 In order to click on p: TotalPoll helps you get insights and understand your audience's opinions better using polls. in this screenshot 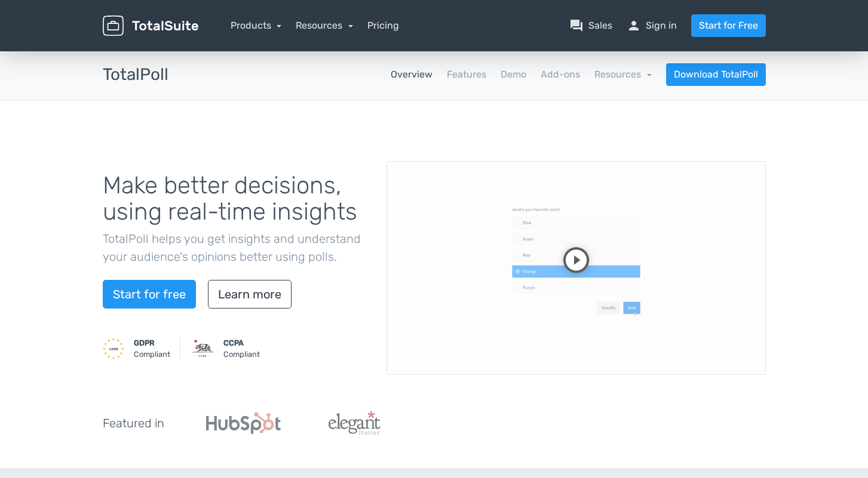, I will do `click(235, 248)`.